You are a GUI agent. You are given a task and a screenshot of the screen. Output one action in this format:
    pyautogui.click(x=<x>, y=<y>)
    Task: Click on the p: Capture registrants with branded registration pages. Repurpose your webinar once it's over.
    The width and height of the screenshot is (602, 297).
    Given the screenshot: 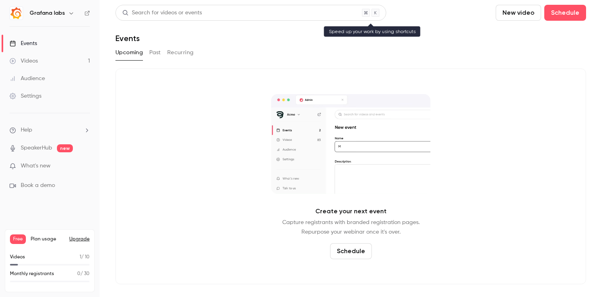 What is the action you would take?
    pyautogui.click(x=351, y=227)
    